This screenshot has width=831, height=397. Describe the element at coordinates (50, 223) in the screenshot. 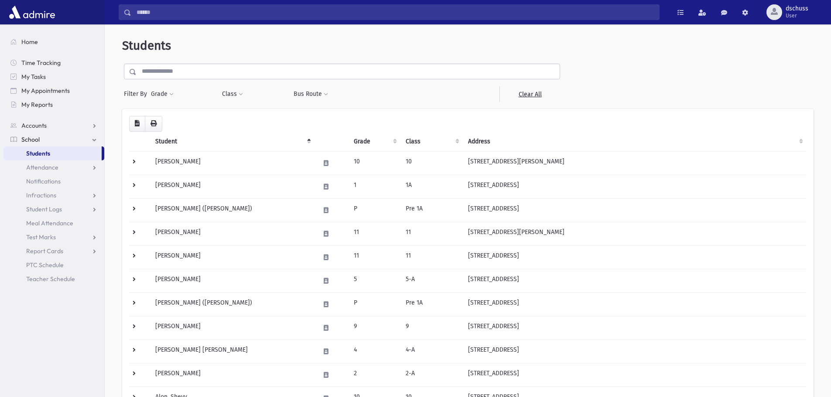

I see `span: Meal Attendance` at that location.